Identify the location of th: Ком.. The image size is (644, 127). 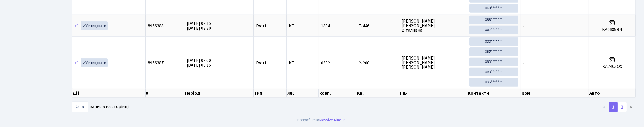
(555, 93).